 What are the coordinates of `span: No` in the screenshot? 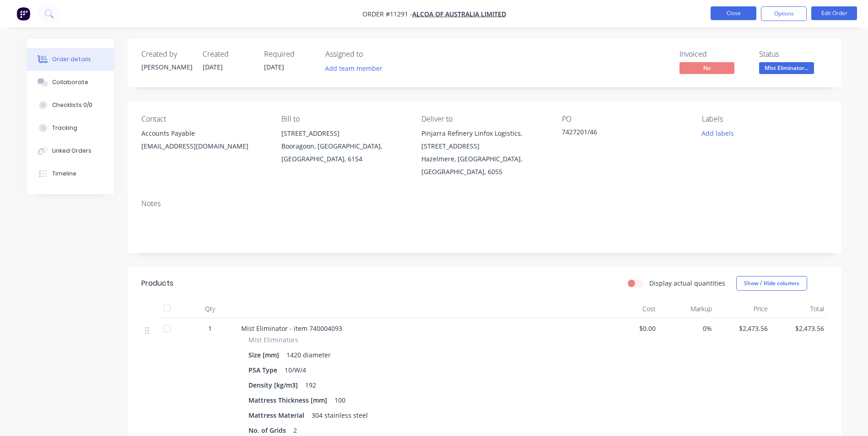 It's located at (707, 68).